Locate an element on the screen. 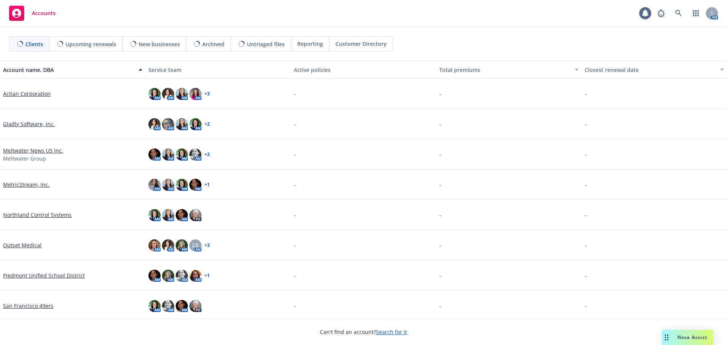  div: Account name, DBA is located at coordinates (69, 70).